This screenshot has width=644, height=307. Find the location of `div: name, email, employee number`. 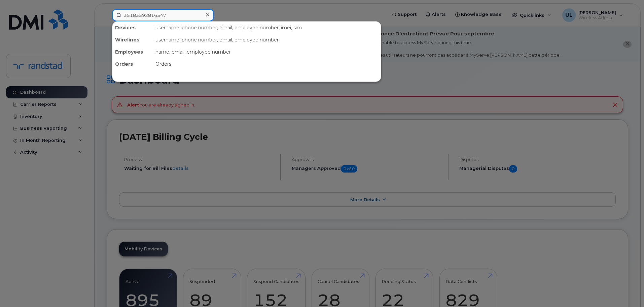

div: name, email, employee number is located at coordinates (267, 52).